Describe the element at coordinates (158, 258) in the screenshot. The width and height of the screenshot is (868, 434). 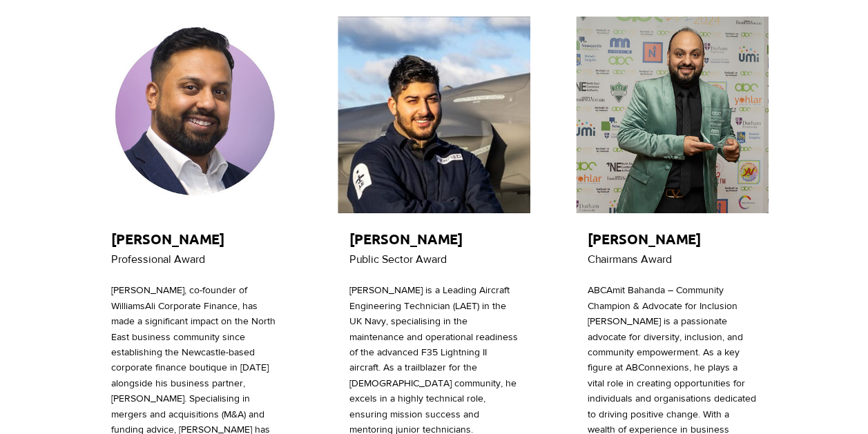
I see `span: Professional Award` at that location.